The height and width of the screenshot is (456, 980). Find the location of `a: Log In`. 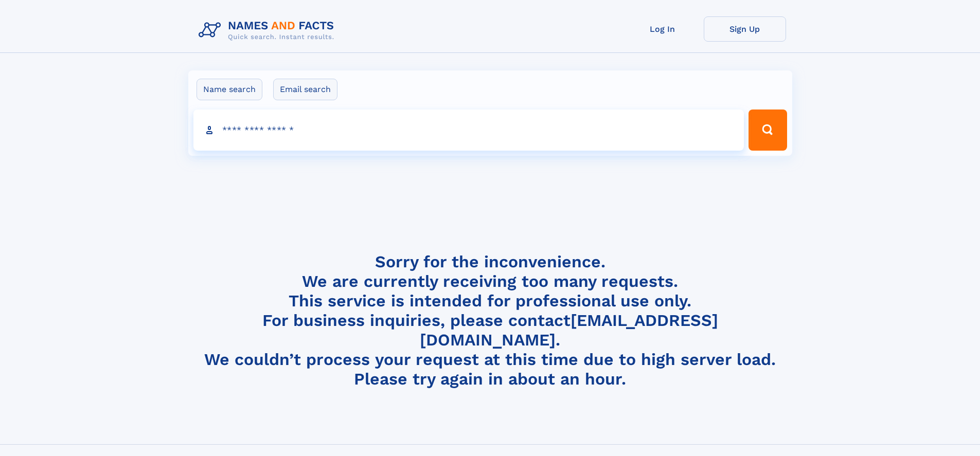

a: Log In is located at coordinates (662, 29).